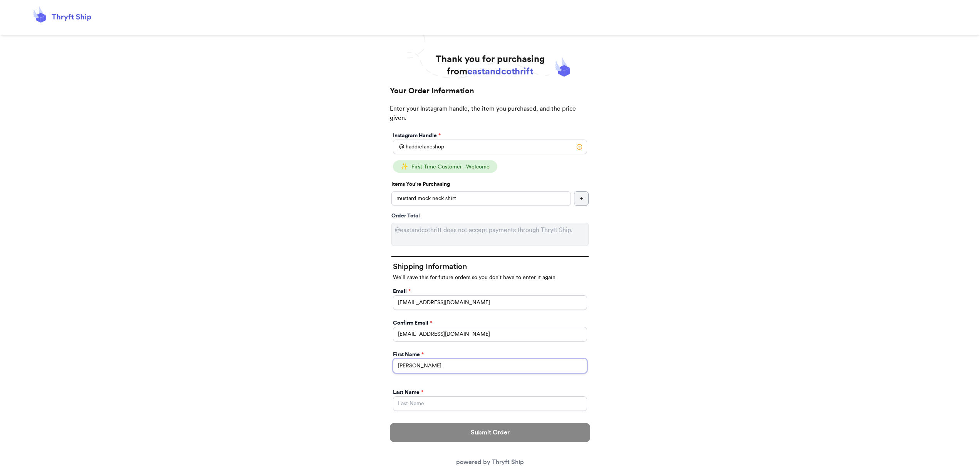 This screenshot has height=473, width=980. What do you see at coordinates (490, 432) in the screenshot?
I see `button: Submit Order` at bounding box center [490, 432].